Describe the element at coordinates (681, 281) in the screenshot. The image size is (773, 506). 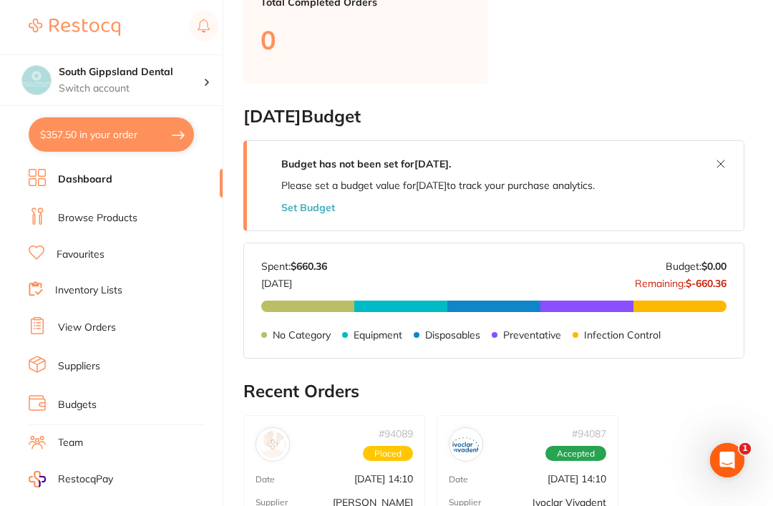
I see `p: Remaining:` at that location.